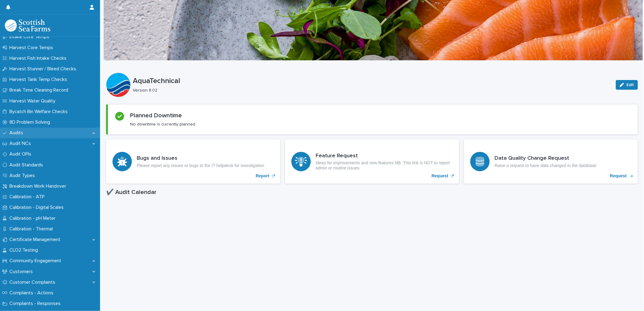 The height and width of the screenshot is (311, 644). Describe the element at coordinates (163, 124) in the screenshot. I see `p: No downtime is currently planned` at that location.